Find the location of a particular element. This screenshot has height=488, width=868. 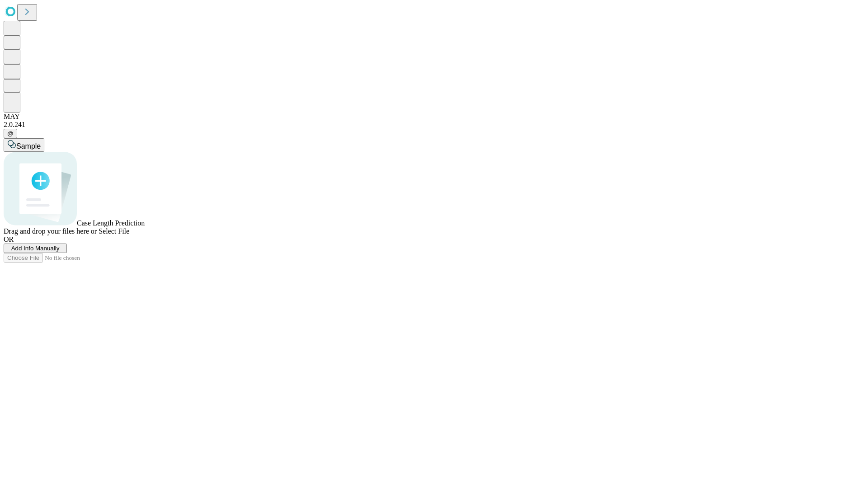

span: Select File is located at coordinates (114, 231).